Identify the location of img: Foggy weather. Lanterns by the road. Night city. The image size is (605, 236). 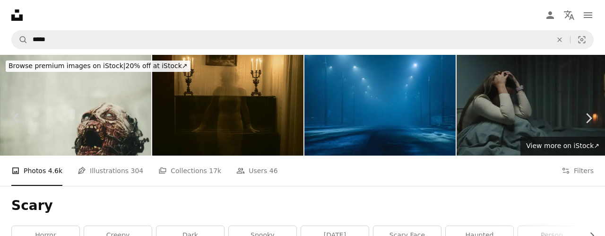
(380, 105).